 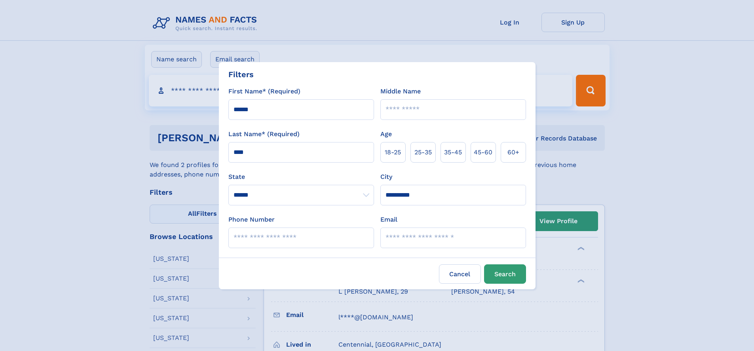 What do you see at coordinates (460, 274) in the screenshot?
I see `label: Cancel` at bounding box center [460, 274].